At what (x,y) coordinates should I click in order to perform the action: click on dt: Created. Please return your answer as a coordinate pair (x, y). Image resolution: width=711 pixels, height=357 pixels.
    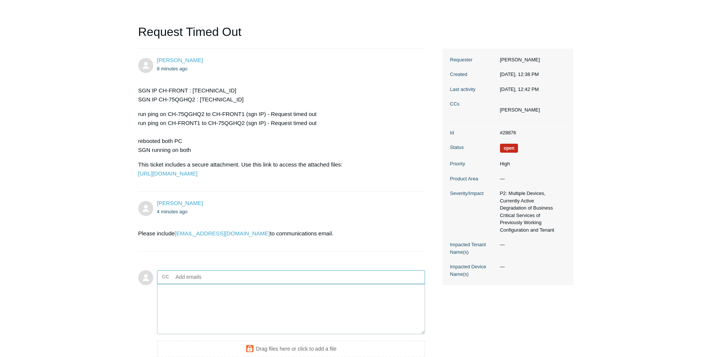
    Looking at the image, I should click on (473, 75).